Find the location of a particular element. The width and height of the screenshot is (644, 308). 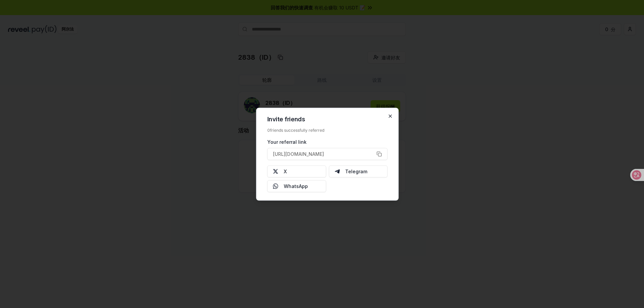

div: 0 friends successfully referred is located at coordinates (327, 130).